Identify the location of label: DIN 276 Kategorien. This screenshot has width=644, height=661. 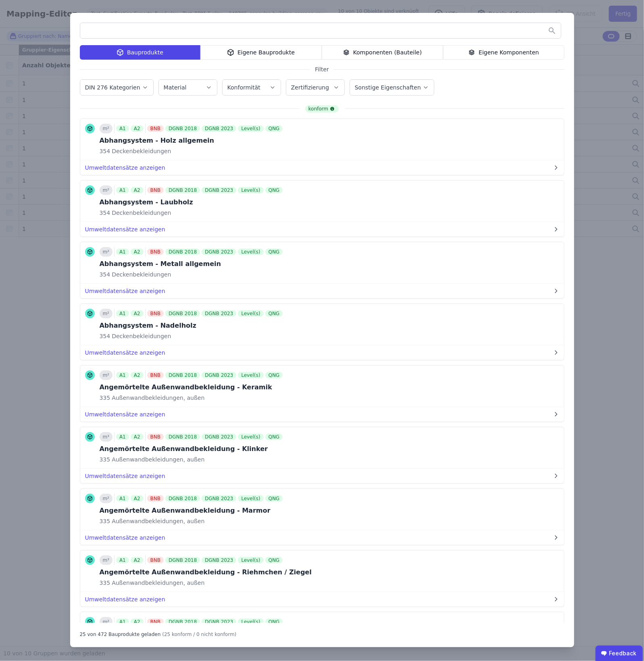
(113, 88).